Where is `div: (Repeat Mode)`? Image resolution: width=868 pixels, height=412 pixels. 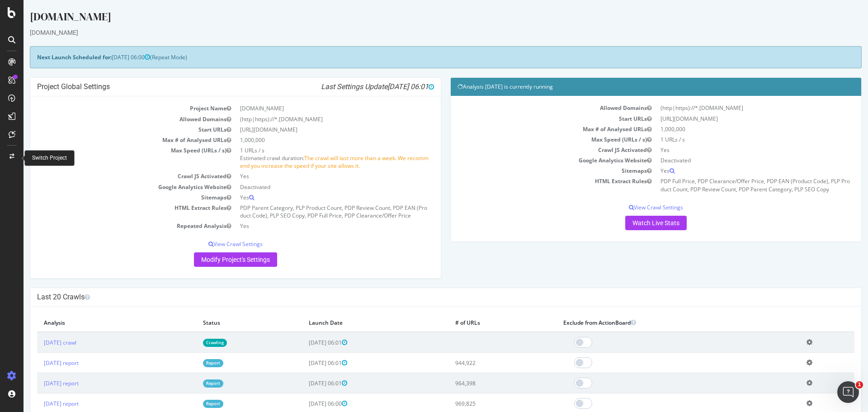
div: (Repeat Mode) is located at coordinates (422, 57).